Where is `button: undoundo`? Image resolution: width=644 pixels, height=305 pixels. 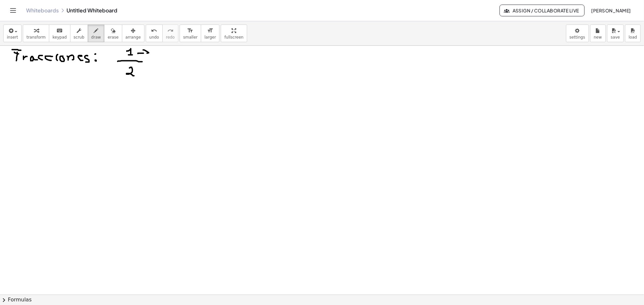 button: undoundo is located at coordinates (154, 33).